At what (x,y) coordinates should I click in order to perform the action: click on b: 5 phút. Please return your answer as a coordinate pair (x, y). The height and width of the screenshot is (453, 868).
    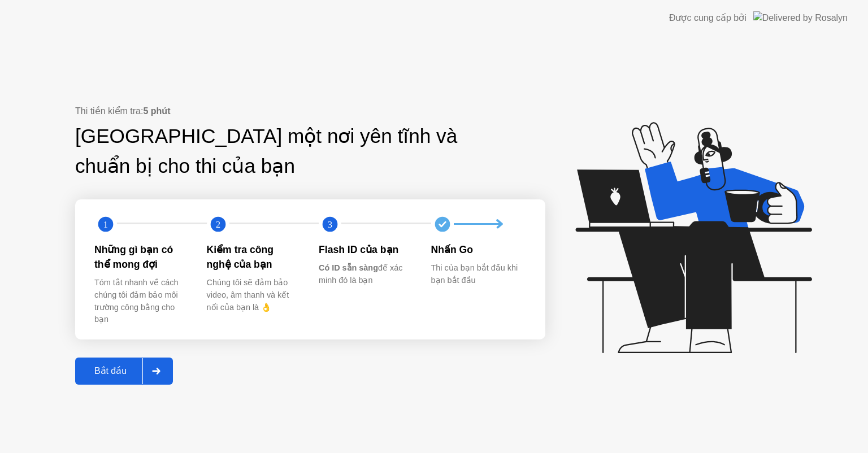
    Looking at the image, I should click on (157, 111).